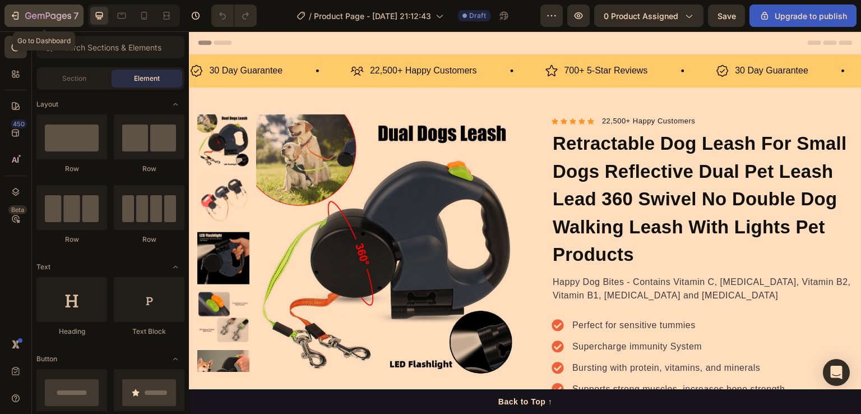 This screenshot has width=861, height=414. Describe the element at coordinates (44, 16) in the screenshot. I see `button: 7` at that location.